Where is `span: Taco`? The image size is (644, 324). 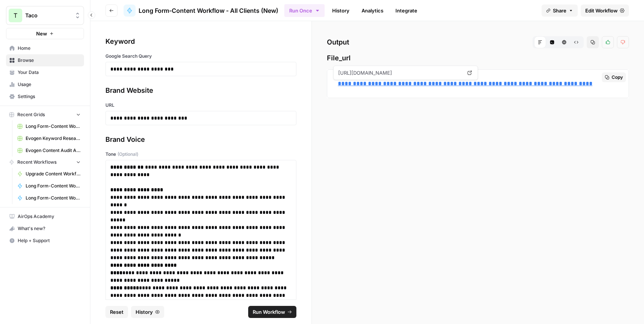 span: Taco is located at coordinates (48, 15).